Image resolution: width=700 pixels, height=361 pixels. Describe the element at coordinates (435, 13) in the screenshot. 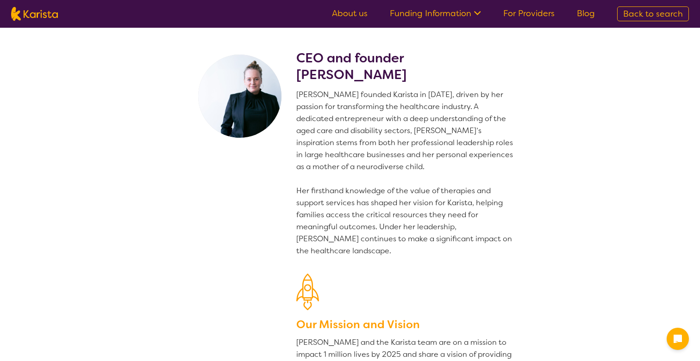

I see `a: Funding Information` at that location.